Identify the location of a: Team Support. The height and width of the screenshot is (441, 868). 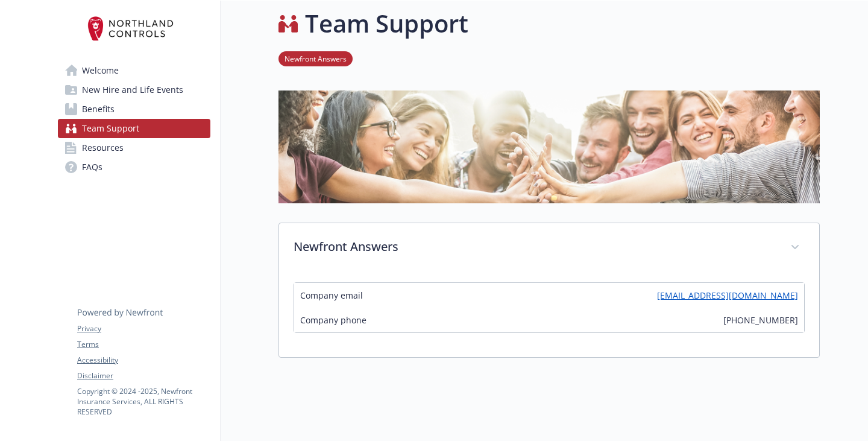
(134, 128).